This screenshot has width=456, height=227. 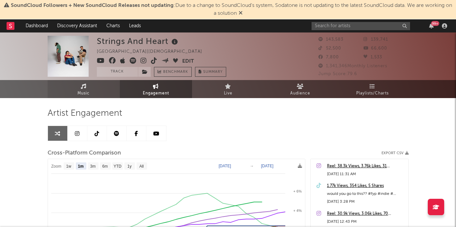 I want to click on span: Benchmark, so click(x=176, y=72).